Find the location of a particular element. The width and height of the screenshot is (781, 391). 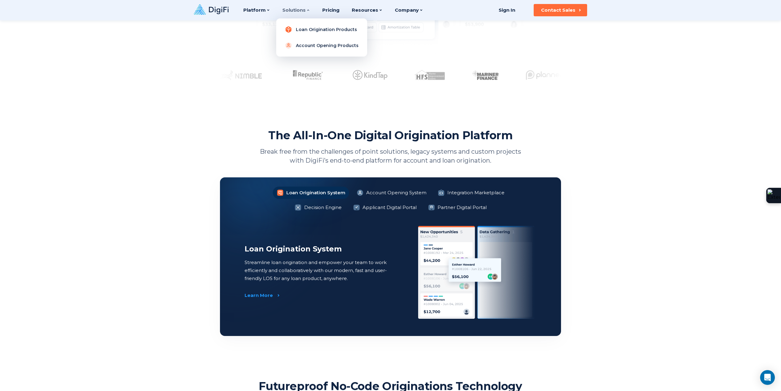

img: Extension Icon is located at coordinates (774, 196).